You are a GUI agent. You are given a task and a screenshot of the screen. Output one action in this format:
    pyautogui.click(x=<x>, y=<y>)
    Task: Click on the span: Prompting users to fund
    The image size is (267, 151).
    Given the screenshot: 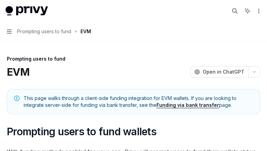 What is the action you would take?
    pyautogui.click(x=44, y=31)
    